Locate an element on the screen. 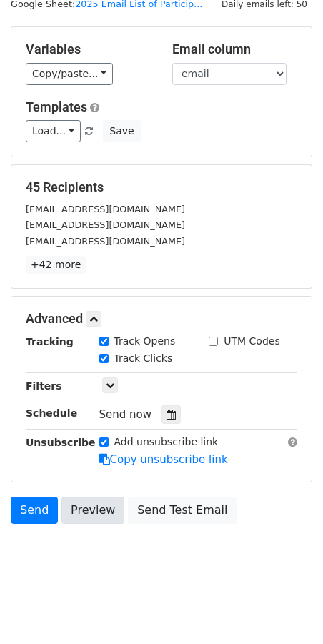 The height and width of the screenshot is (644, 323). a: Templates is located at coordinates (56, 107).